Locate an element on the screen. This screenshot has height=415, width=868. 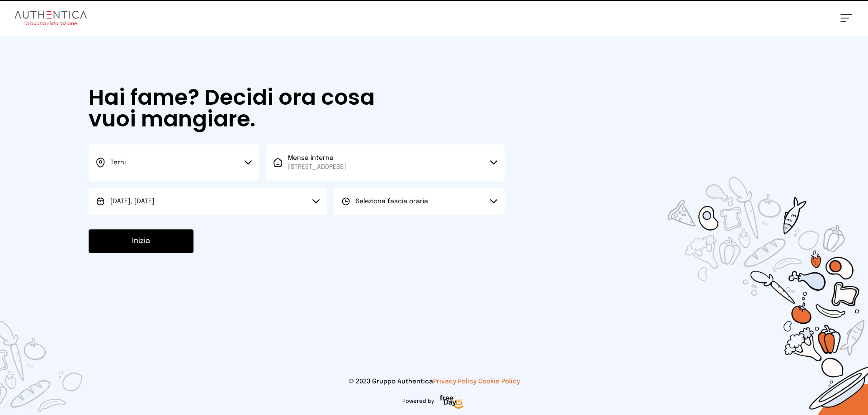
a: Privacy Policy is located at coordinates (455, 382).